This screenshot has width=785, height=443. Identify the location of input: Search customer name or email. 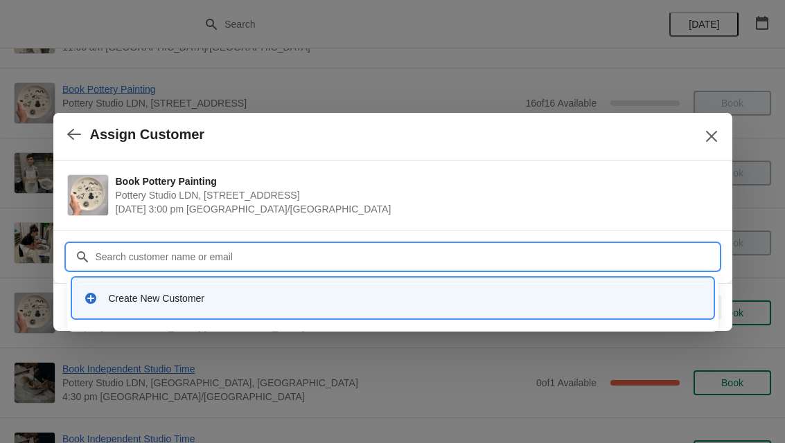
(407, 257).